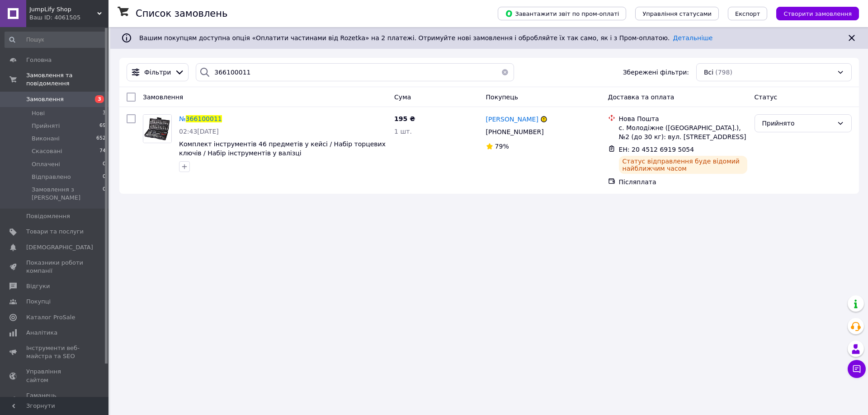 This screenshot has height=415, width=868. Describe the element at coordinates (282, 149) in the screenshot. I see `span: Комплект інструментів 46 предметів у кейсі / Набір торцевих ключів / Набір інструментів у валізці` at that location.